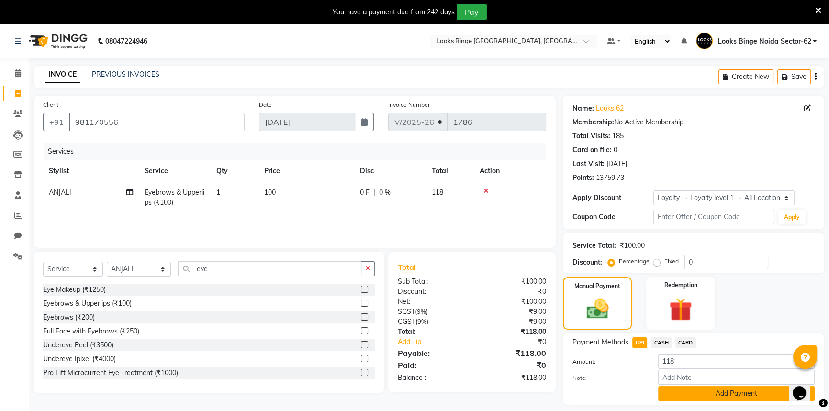 The height and width of the screenshot is (411, 829). I want to click on div: Sub Total:, so click(431, 282).